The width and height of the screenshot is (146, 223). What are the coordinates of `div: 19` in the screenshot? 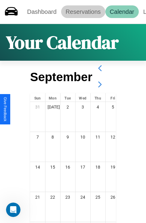 It's located at (113, 167).